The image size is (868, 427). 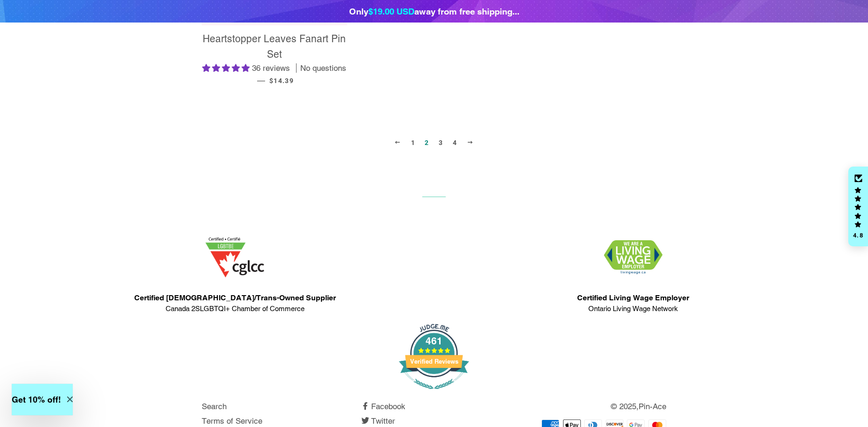 What do you see at coordinates (434, 362) in the screenshot?
I see `div: Verified Reviews` at bounding box center [434, 362].